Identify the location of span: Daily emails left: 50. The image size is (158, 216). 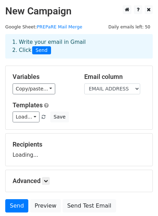
(130, 27).